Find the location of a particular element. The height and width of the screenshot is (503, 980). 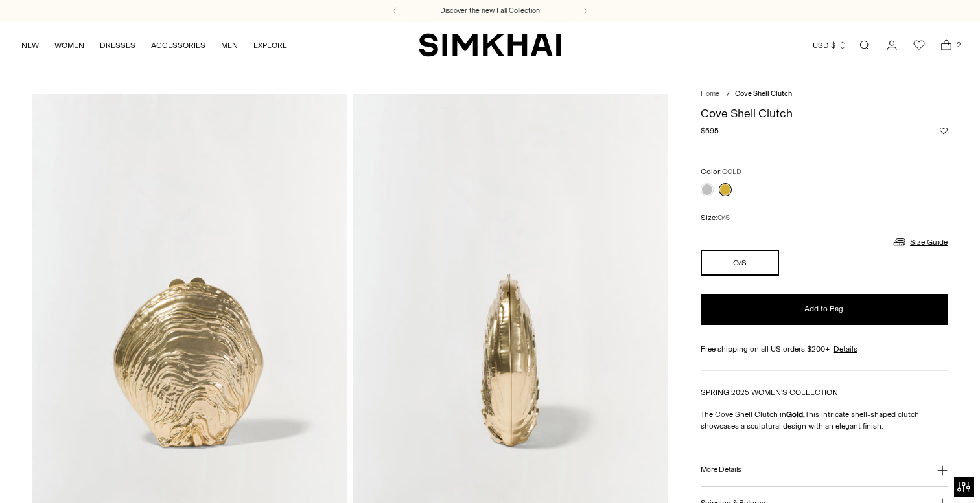

label: Color: is located at coordinates (721, 172).